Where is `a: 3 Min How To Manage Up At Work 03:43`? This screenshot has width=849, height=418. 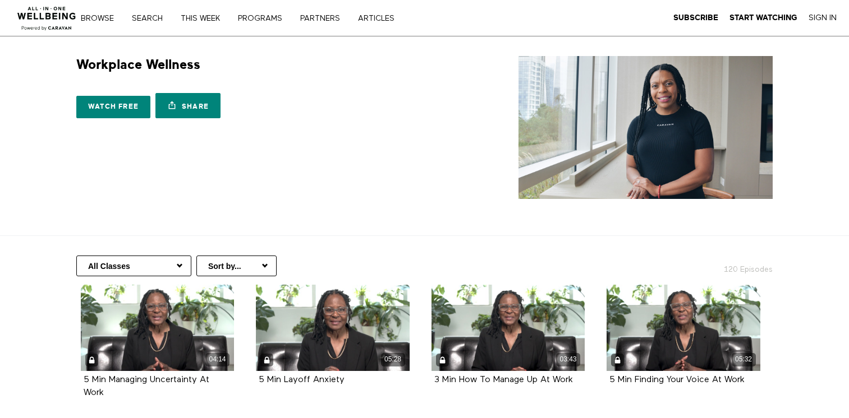
a: 3 Min How To Manage Up At Work 03:43 is located at coordinates (508, 328).